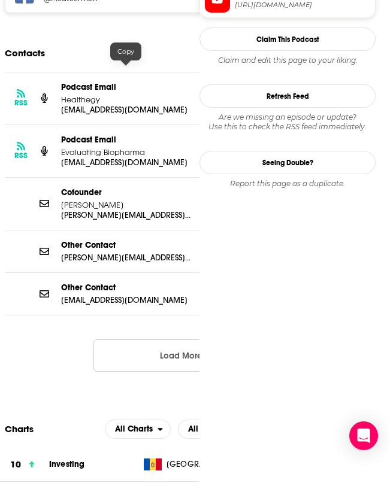  What do you see at coordinates (216, 430) in the screenshot?
I see `span: All Categories` at bounding box center [216, 430].